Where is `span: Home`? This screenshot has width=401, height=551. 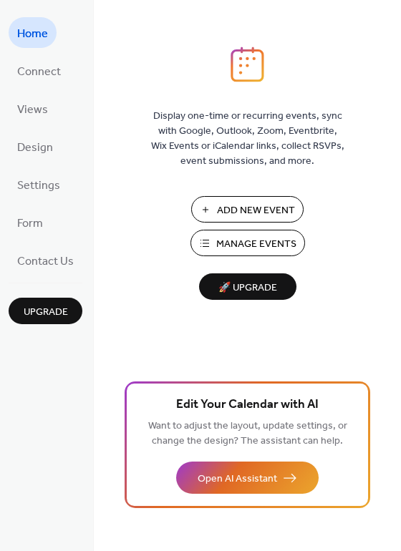
span: Home is located at coordinates (32, 34).